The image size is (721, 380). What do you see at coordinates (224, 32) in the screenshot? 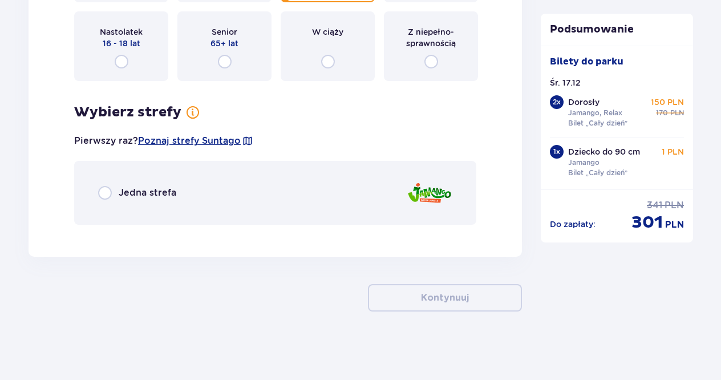
I see `span: Senior` at bounding box center [224, 32].